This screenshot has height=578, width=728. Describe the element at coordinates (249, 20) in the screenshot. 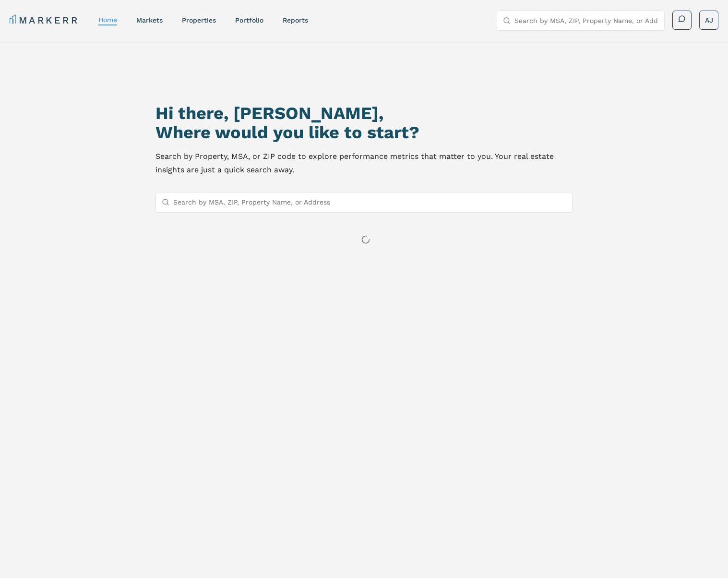

I see `a: Portfolio` at that location.